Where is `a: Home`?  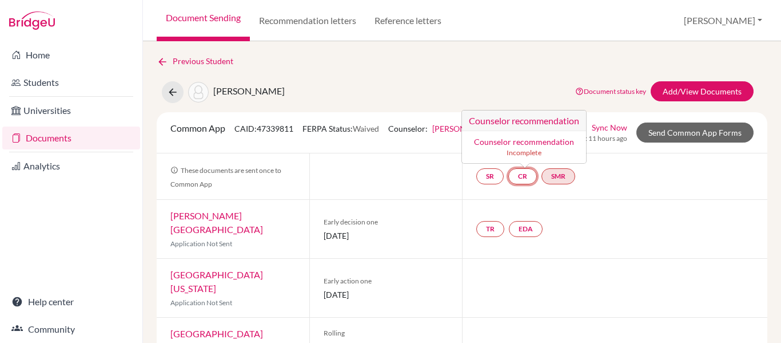
a: Home is located at coordinates (71, 55).